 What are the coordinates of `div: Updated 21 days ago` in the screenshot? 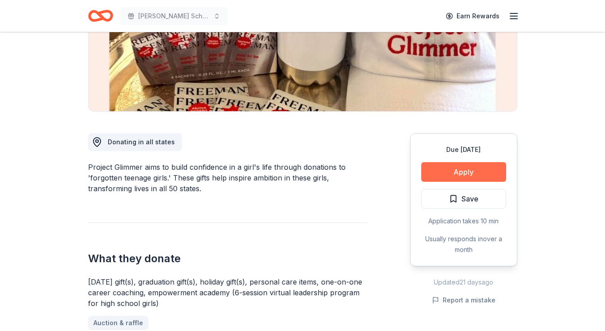 It's located at (464, 283).